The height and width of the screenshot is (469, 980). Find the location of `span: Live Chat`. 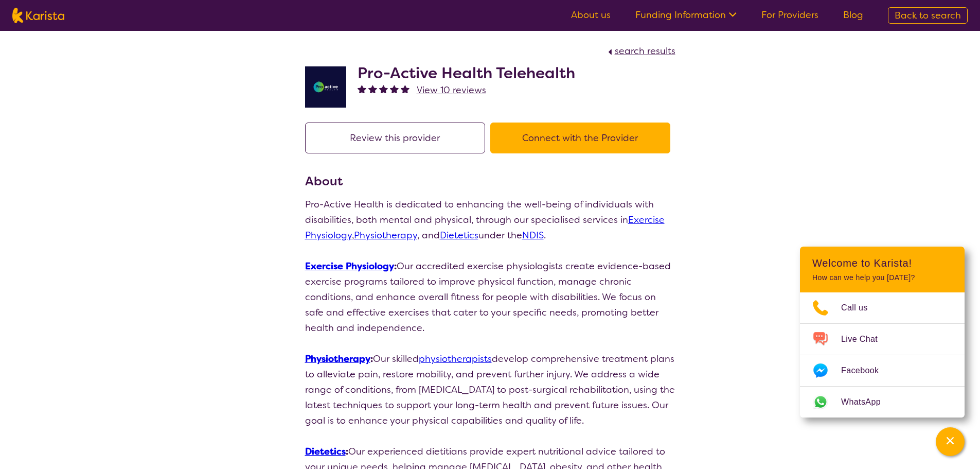

span: Live Chat is located at coordinates (865, 339).